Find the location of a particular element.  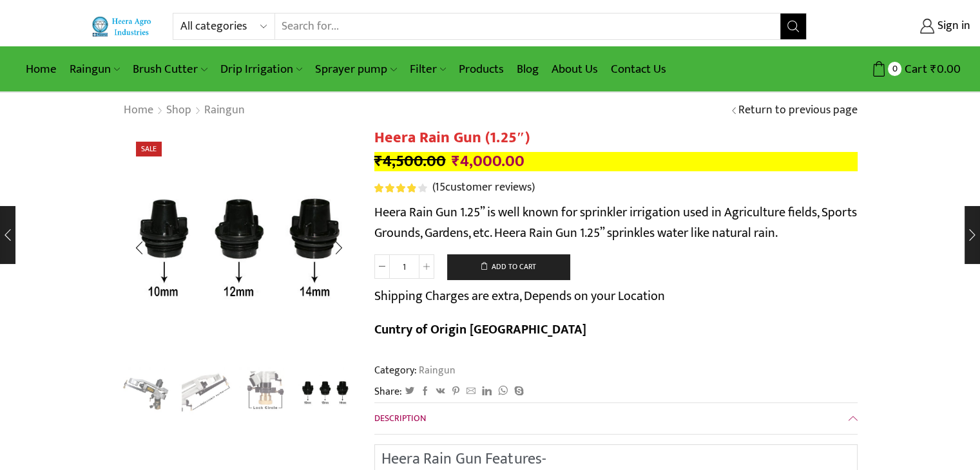

span: Rated out of 5 based on customer ratings is located at coordinates (395, 188).